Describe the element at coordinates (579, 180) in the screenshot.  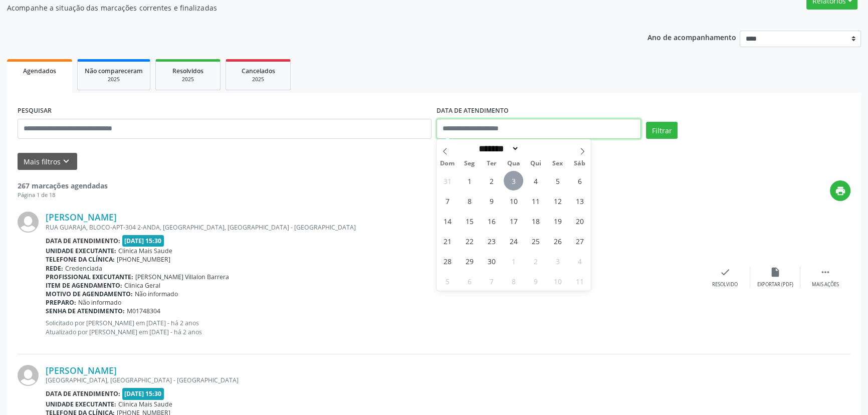
I see `span: Setembro 6, 2025` at that location.